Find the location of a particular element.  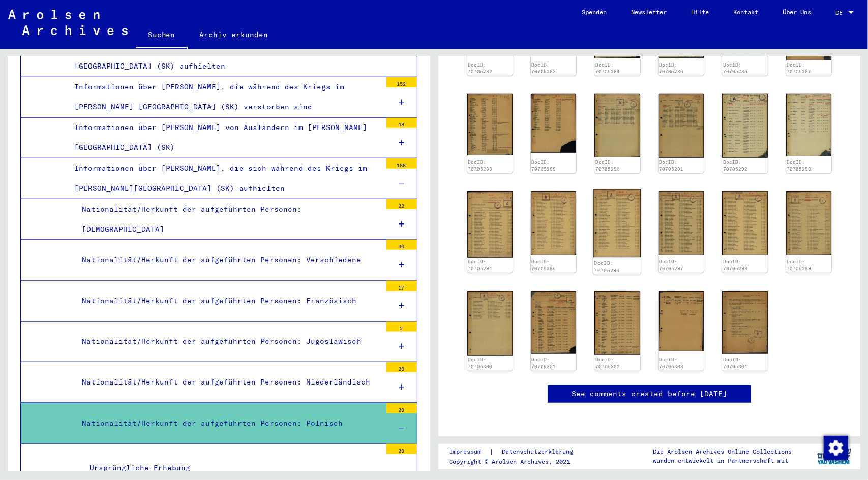

a: DocID: 70705301 is located at coordinates (544, 362).